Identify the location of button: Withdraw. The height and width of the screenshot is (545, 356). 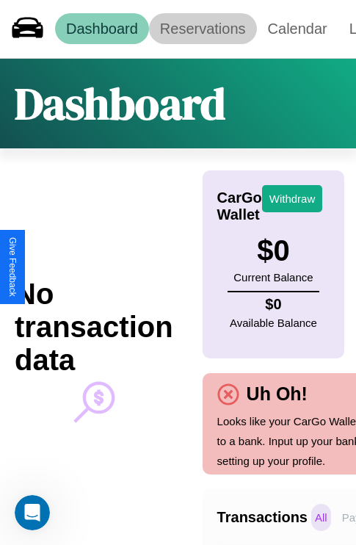
(292, 198).